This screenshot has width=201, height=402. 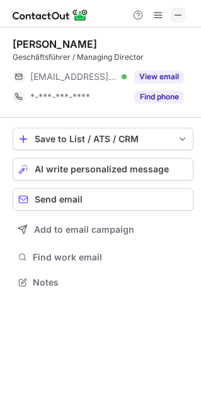 What do you see at coordinates (103, 139) in the screenshot?
I see `div: Save to List / ATS / CRM` at bounding box center [103, 139].